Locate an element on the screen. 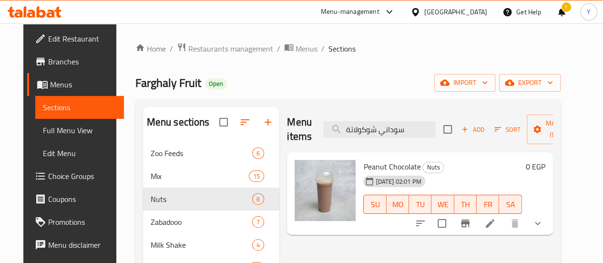  span: Zabadooo is located at coordinates (202, 222).